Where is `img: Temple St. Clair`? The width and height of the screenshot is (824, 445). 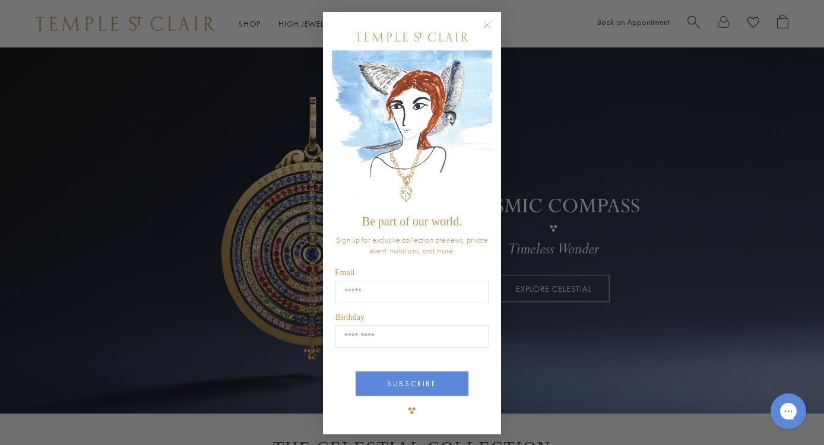 img: Temple St. Clair is located at coordinates (412, 37).